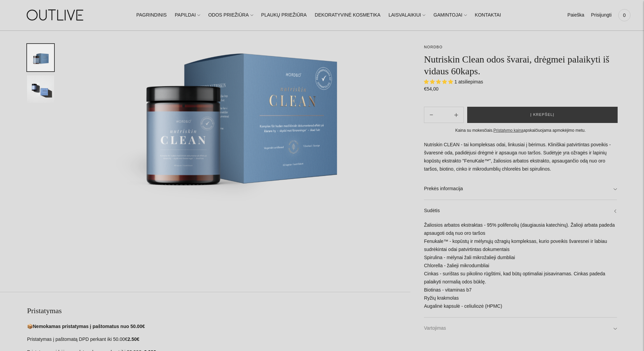 The height and width of the screenshot is (351, 644). What do you see at coordinates (56, 15) in the screenshot?
I see `img: OUTLIVE` at bounding box center [56, 15].